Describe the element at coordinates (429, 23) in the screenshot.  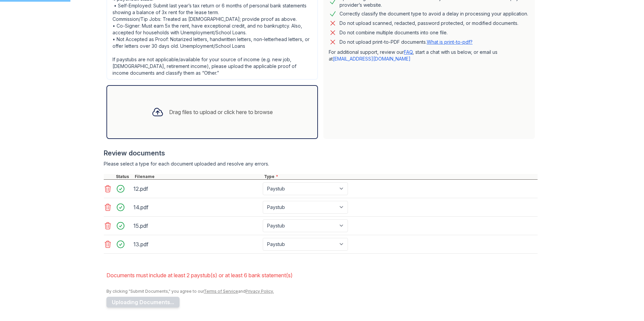
I see `div: Do not upload scanned, redacted, password protected, or modified documents.` at that location.